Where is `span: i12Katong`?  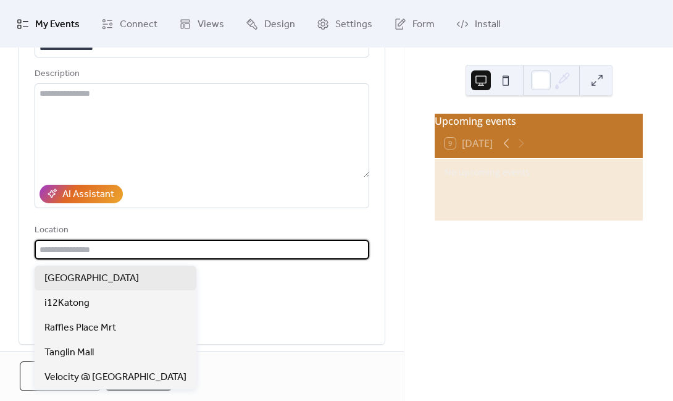 span: i12Katong is located at coordinates (67, 303).